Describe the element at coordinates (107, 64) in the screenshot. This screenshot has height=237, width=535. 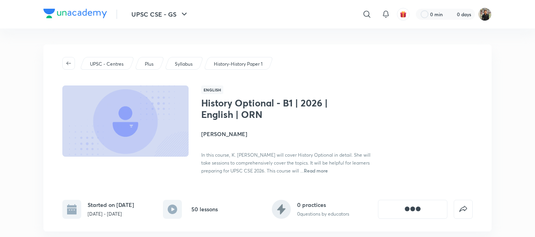
I see `p: UPSC - Centres` at that location.